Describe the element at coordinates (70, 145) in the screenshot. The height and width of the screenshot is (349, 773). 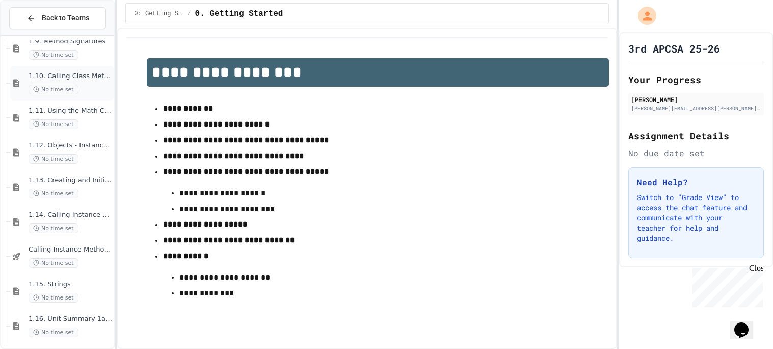
I see `span: 1.12. Objects - Instances of Classes` at that location.